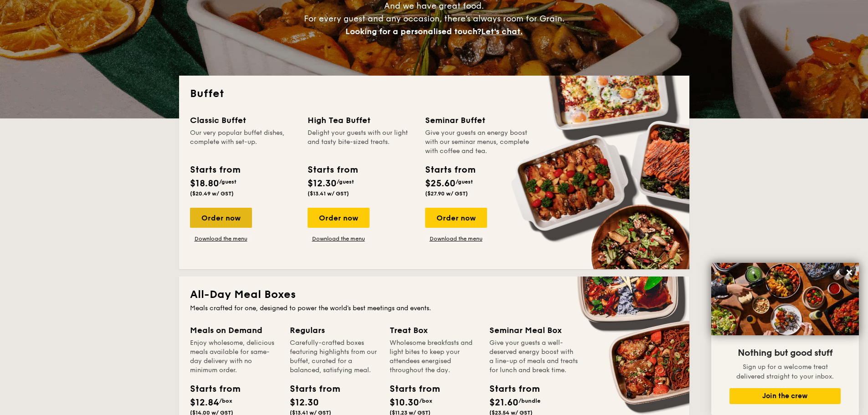 The height and width of the screenshot is (415, 868). Describe the element at coordinates (434, 357) in the screenshot. I see `div: Wholesome breakfasts and light bites to keep your attendees energised throughout the day.` at that location.